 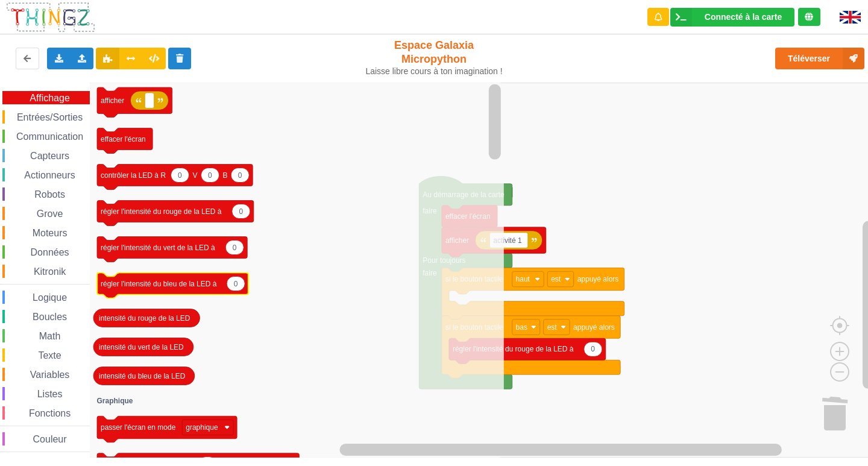 I want to click on button: Téléverser, so click(x=820, y=58).